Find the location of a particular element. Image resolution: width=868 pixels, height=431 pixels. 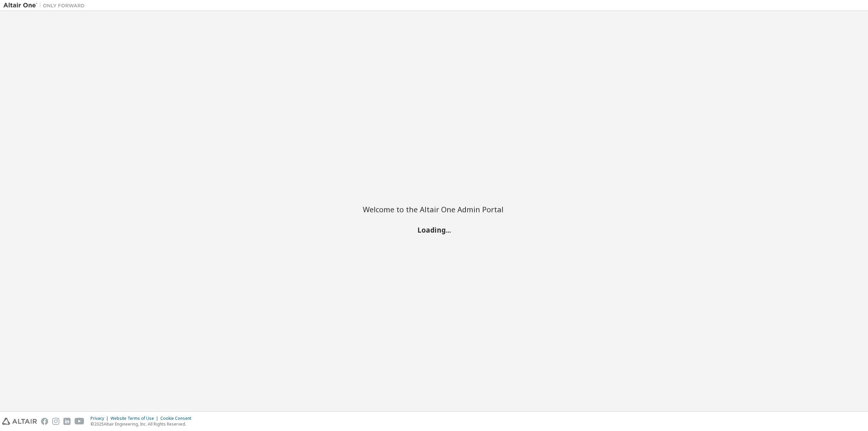

img: linkedin.svg is located at coordinates (66, 420).